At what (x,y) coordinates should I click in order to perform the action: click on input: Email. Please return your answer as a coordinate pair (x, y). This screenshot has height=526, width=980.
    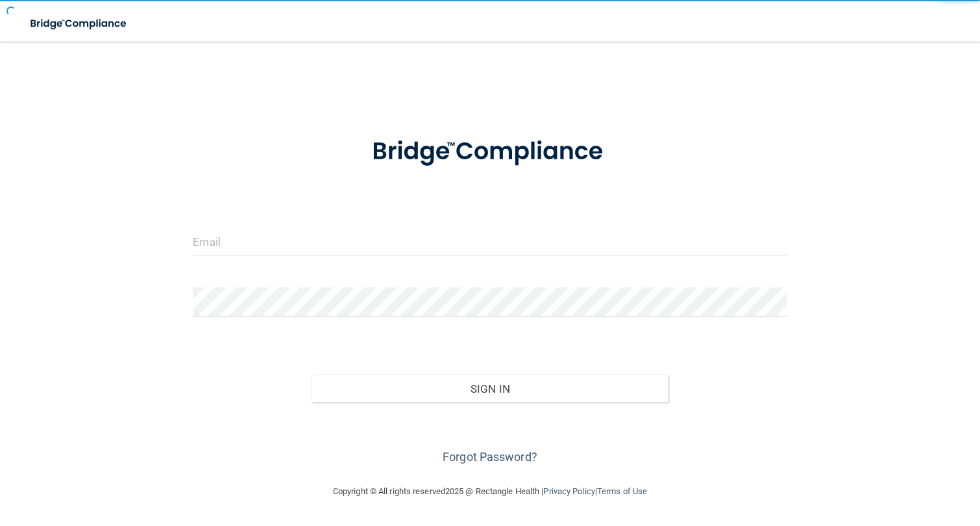
    Looking at the image, I should click on (489, 241).